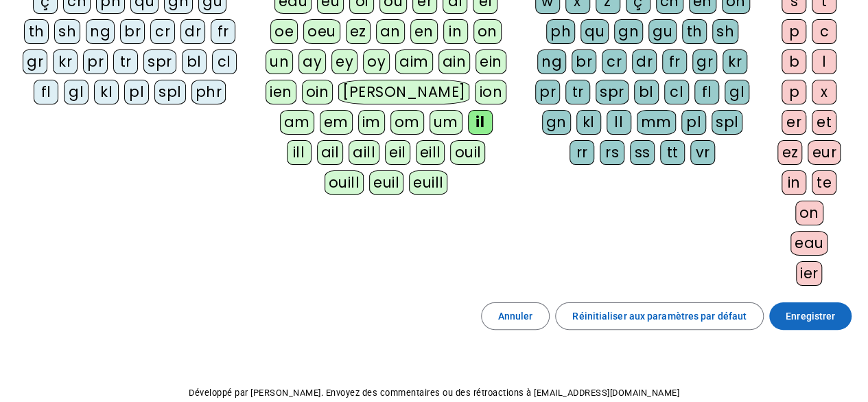 Image resolution: width=868 pixels, height=402 pixels. What do you see at coordinates (662, 32) in the screenshot?
I see `div: gu` at bounding box center [662, 32].